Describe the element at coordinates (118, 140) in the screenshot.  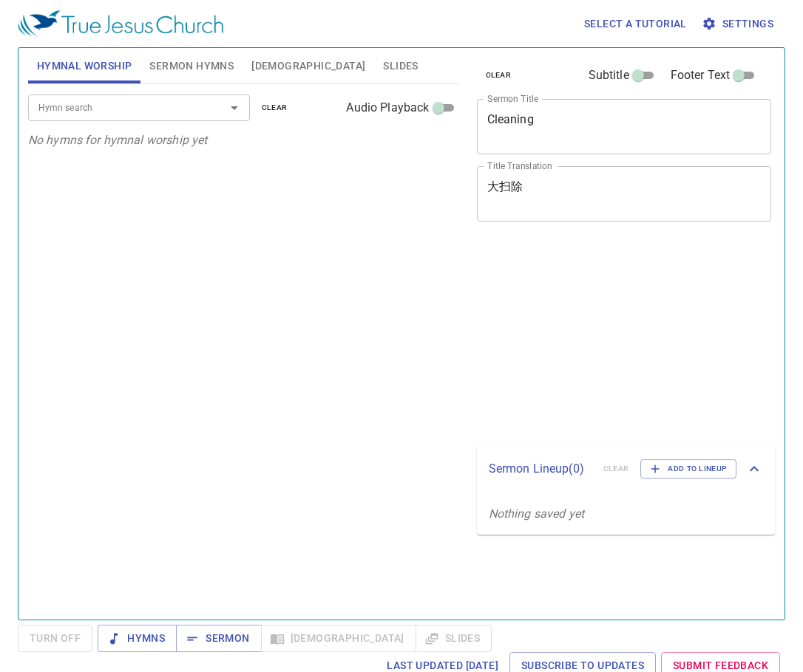
I see `i: No hymns for hymnal worship yet` at that location.